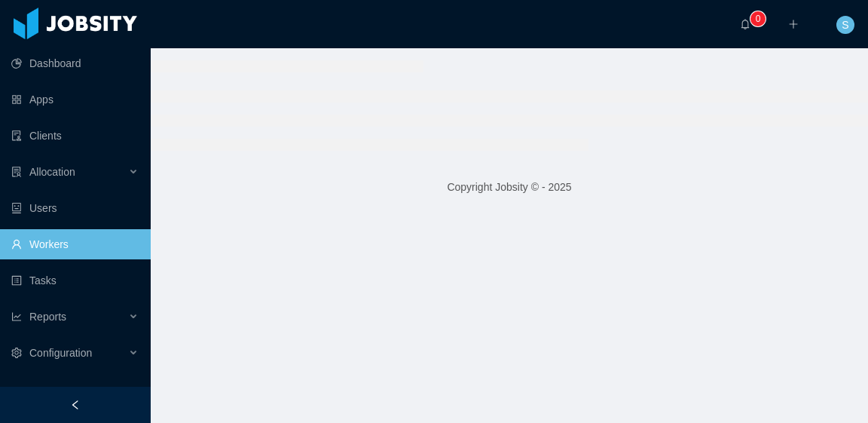  Describe the element at coordinates (60, 353) in the screenshot. I see `span: Configuration` at that location.